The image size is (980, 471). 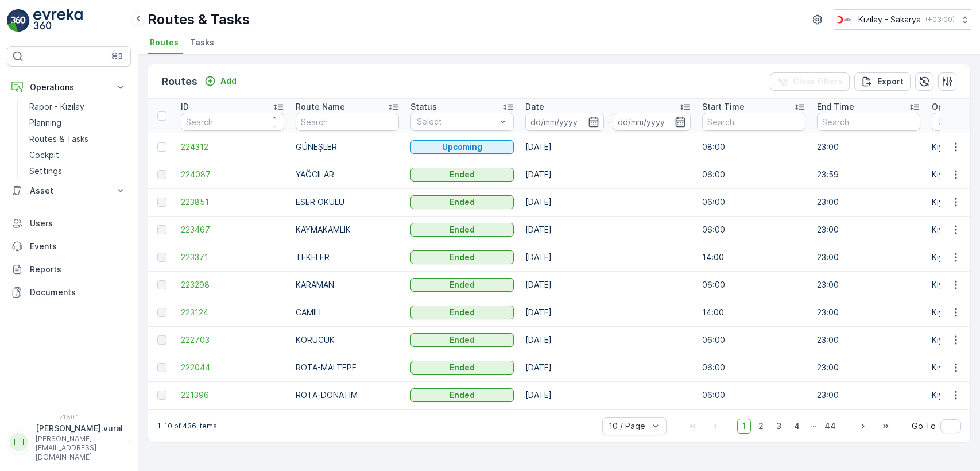 What do you see at coordinates (347, 340) in the screenshot?
I see `p: KORUCUK` at bounding box center [347, 340].